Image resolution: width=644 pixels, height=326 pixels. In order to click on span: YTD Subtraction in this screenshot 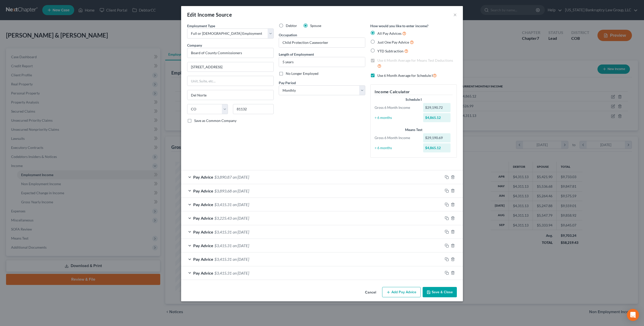, I will do `click(391, 51)`.